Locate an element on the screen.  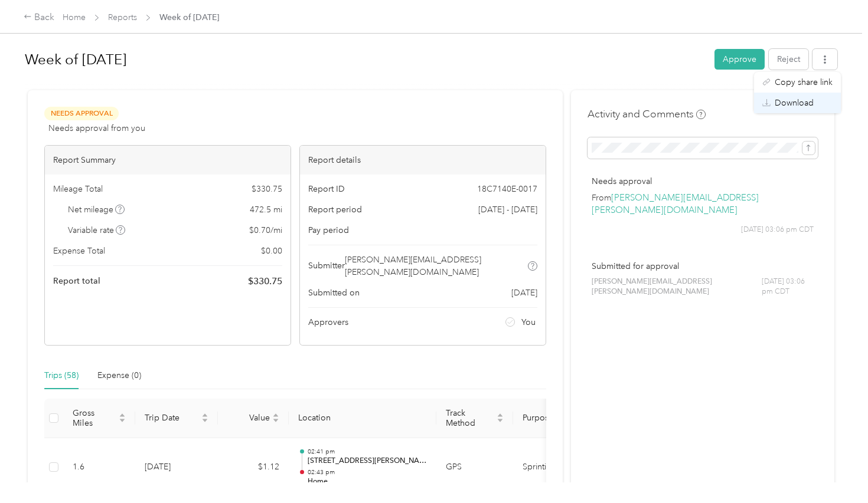
span: Pay period is located at coordinates (328, 230).